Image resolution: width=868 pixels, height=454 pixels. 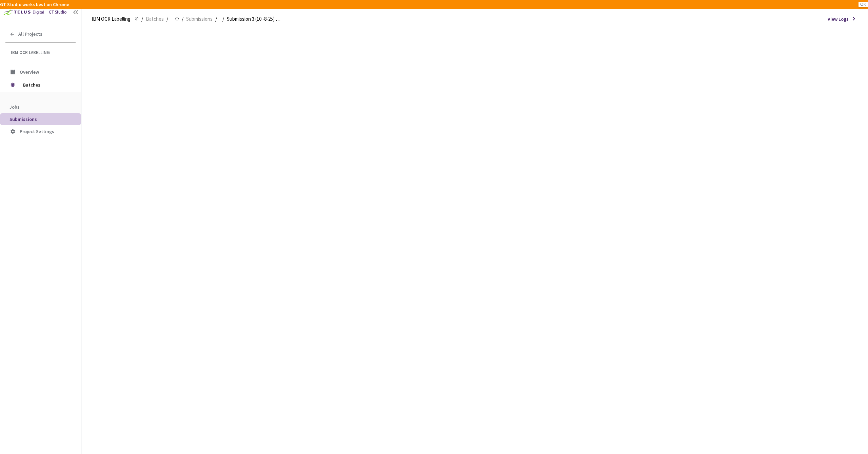 I want to click on a: Batches, so click(x=155, y=19).